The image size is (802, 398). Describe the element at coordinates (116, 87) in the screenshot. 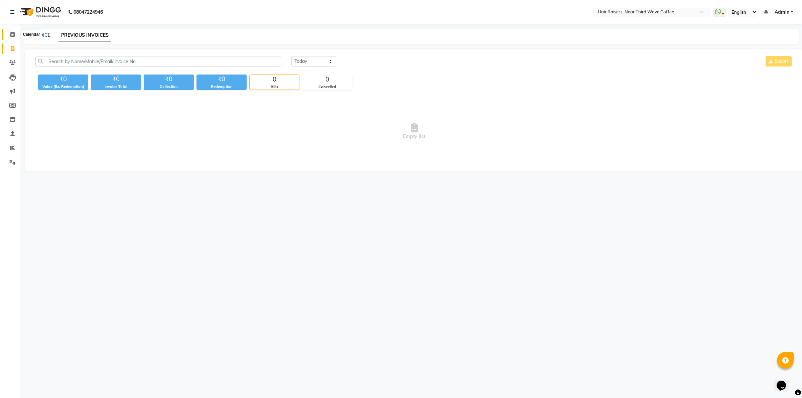

I see `div: Invoice Total` at that location.